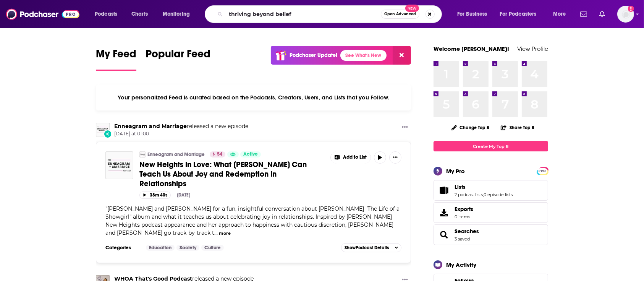  What do you see at coordinates (518, 127) in the screenshot?
I see `button: Share Top 8` at bounding box center [518, 127].